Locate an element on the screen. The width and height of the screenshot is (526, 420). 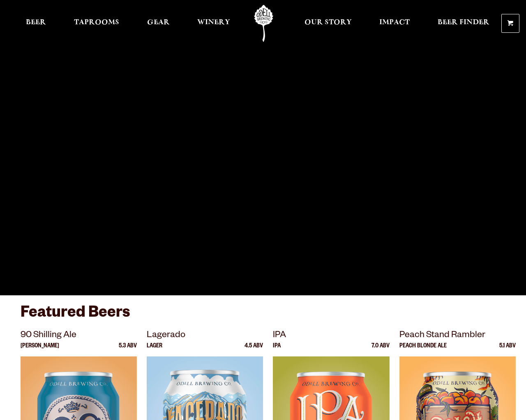
p: Peach Stand Rambler is located at coordinates (457, 336).